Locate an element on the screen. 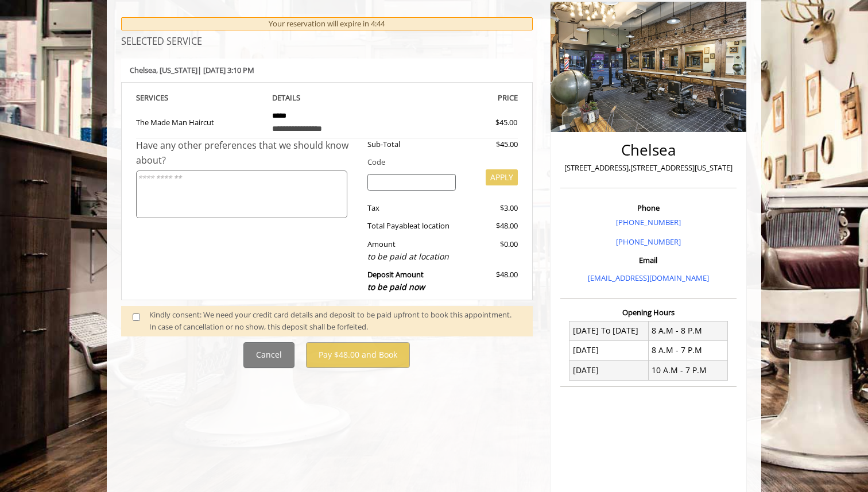 The width and height of the screenshot is (868, 492). div: $3.00 is located at coordinates (491, 208).